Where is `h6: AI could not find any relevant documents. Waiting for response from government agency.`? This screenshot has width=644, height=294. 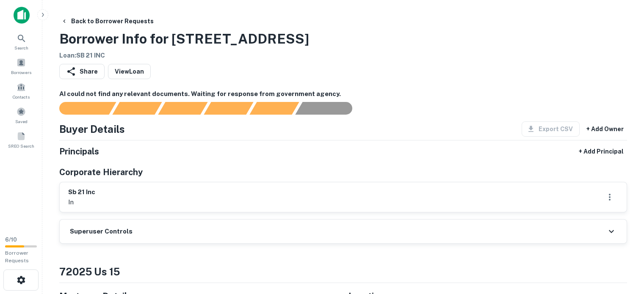 h6: AI could not find any relevant documents. Waiting for response from government agency. is located at coordinates (343, 94).